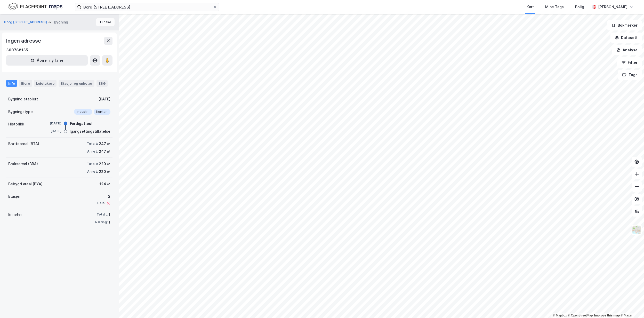  Describe the element at coordinates (627, 50) in the screenshot. I see `button: Analyse` at that location.